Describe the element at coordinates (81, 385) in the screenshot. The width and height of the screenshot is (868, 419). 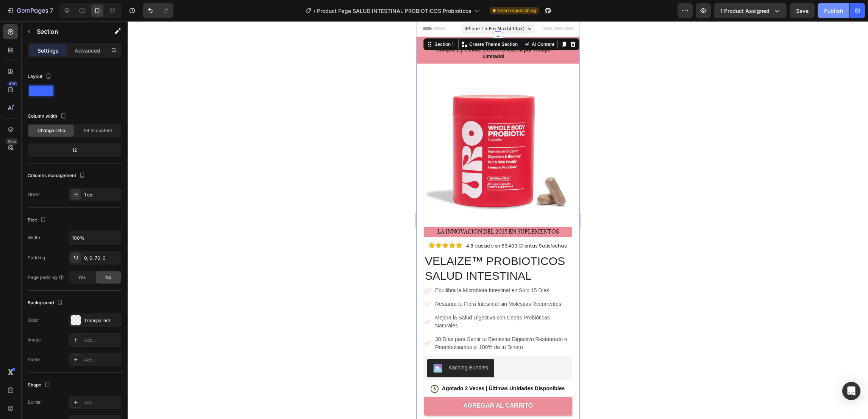
I see `button: AGREGAR AL CARRITO` at that location.